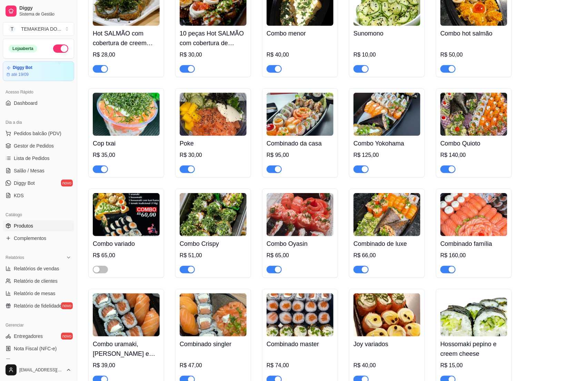  What do you see at coordinates (24, 183) in the screenshot?
I see `span: Diggy Bot` at bounding box center [24, 183].